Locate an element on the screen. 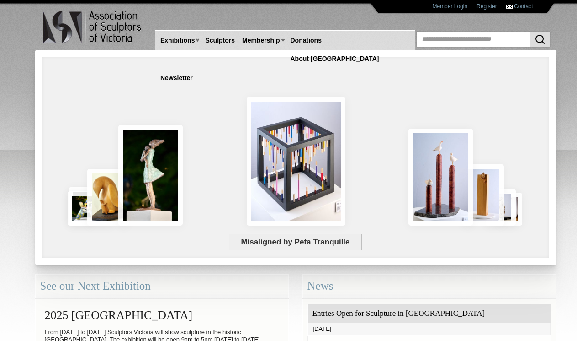  a: Newsletter is located at coordinates (176, 78).